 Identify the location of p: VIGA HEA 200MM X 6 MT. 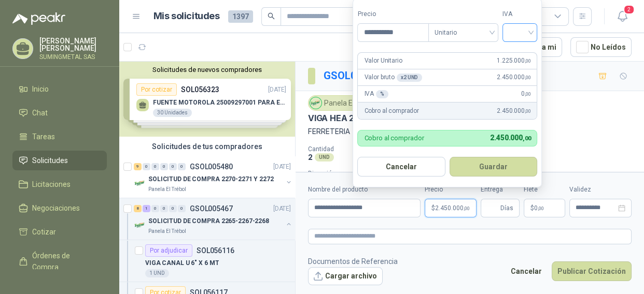
(360, 118).